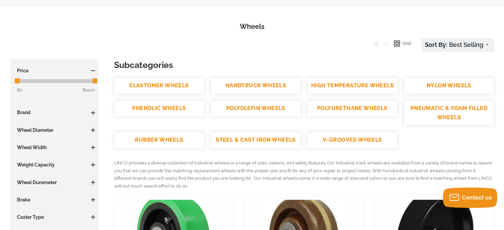 The height and width of the screenshot is (230, 504). I want to click on h3: Wheel Durometer, so click(54, 183).